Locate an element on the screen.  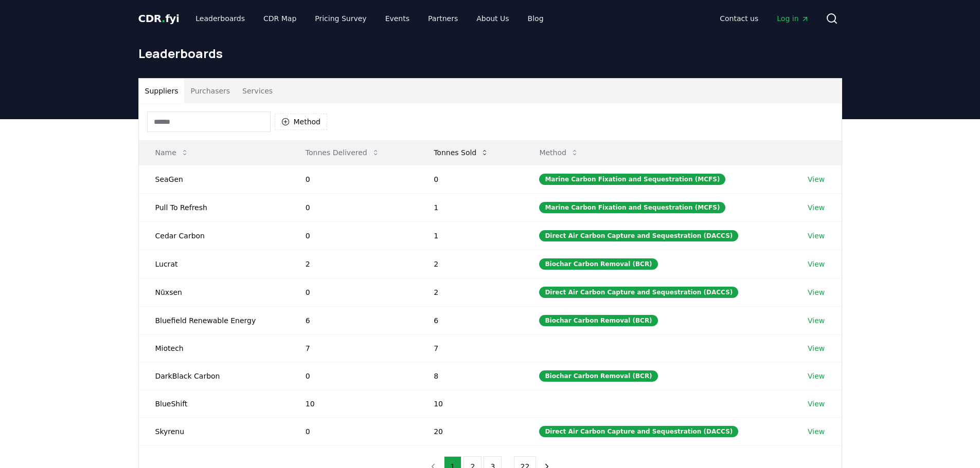
a: Leaderboards is located at coordinates (220, 19).